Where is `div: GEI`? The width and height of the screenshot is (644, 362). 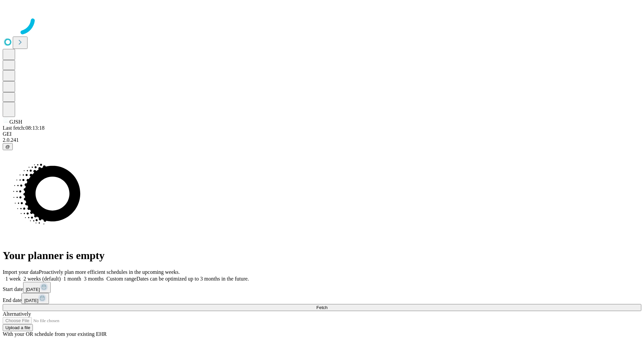
div: GEI is located at coordinates (322, 134).